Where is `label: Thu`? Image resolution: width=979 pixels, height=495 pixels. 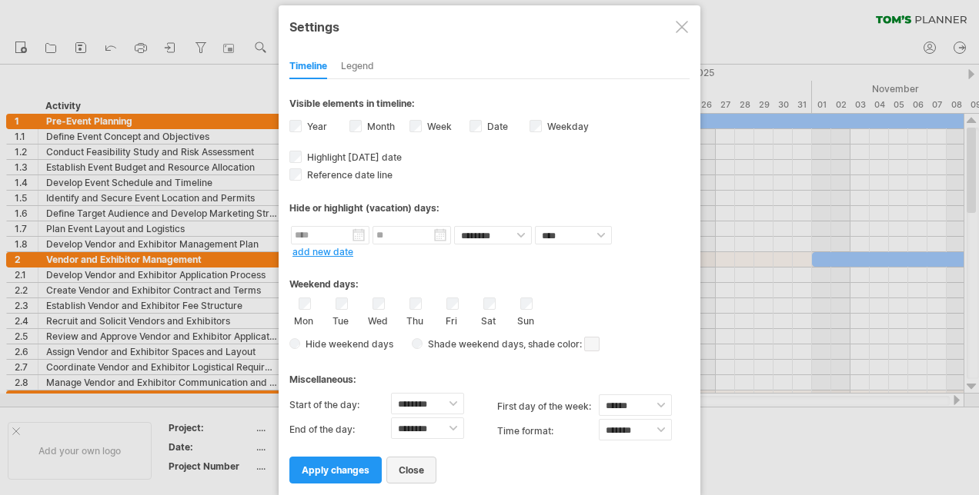
label: Thu is located at coordinates (414, 319).